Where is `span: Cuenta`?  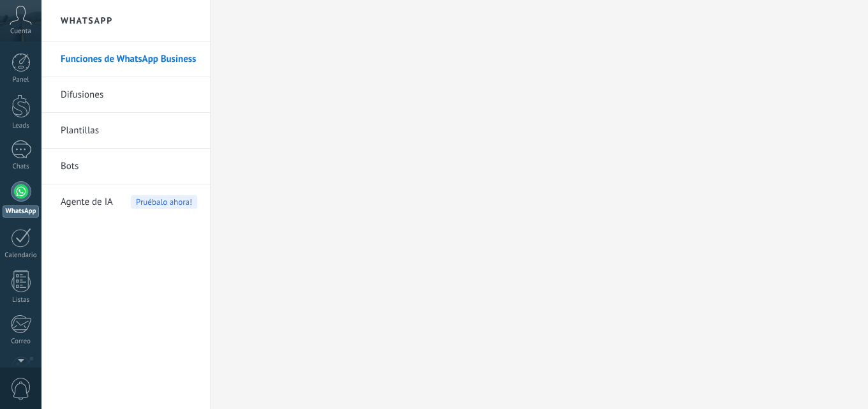
span: Cuenta is located at coordinates (20, 32).